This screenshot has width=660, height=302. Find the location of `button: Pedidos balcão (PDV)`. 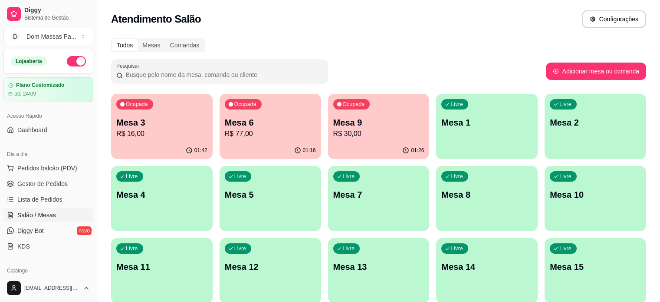

button: Pedidos balcão (PDV) is located at coordinates (48, 168).